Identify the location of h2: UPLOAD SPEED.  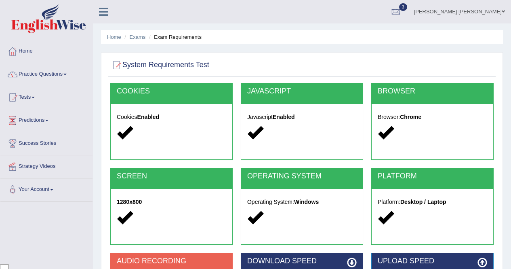
(432, 261).